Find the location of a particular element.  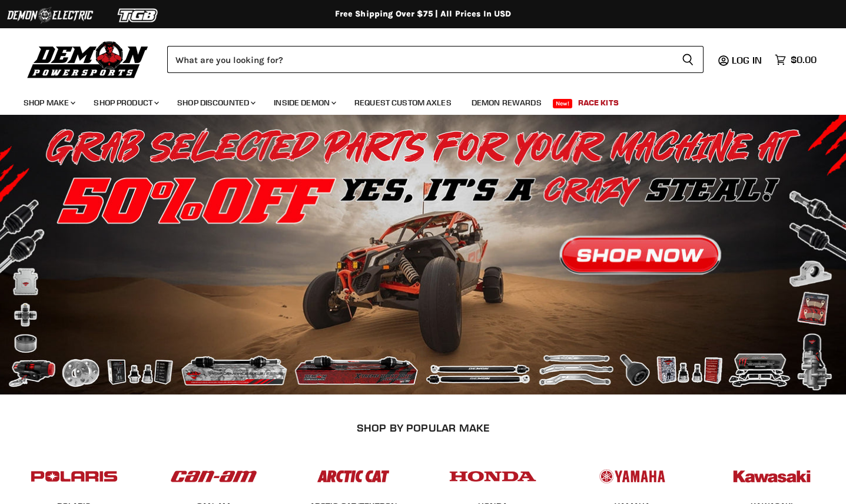

span: $0.00 is located at coordinates (803, 60).